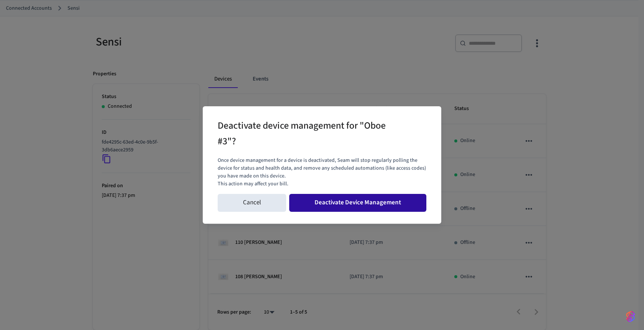 The height and width of the screenshot is (330, 644). What do you see at coordinates (358, 203) in the screenshot?
I see `button: Deactivate Device Management` at bounding box center [358, 203].